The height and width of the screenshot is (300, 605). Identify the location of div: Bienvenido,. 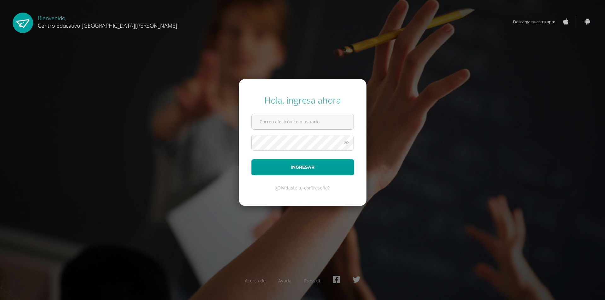
(107, 21).